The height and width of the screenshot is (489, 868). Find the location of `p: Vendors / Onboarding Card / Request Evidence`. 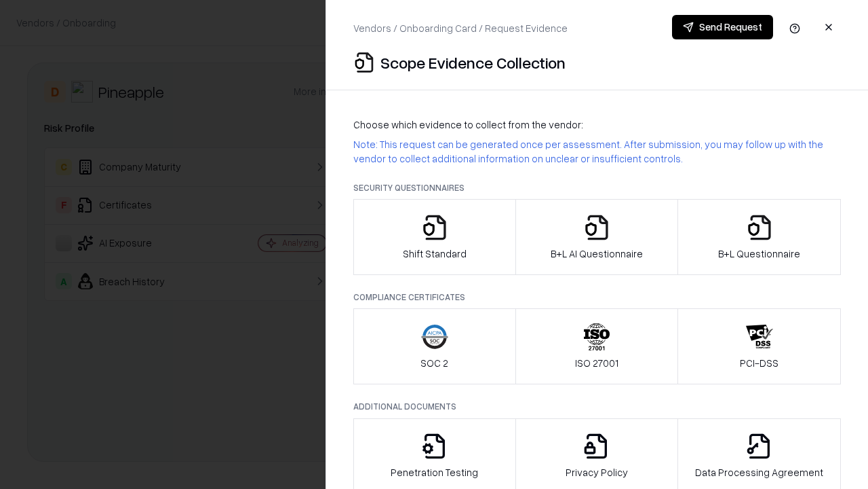

p: Vendors / Onboarding Card / Request Evidence is located at coordinates (461, 28).